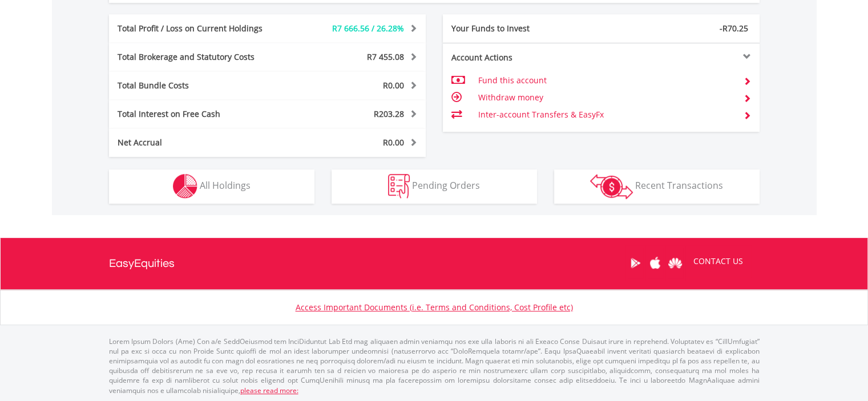 The image size is (868, 401). Describe the element at coordinates (522, 28) in the screenshot. I see `div: Your Funds to Invest` at that location.